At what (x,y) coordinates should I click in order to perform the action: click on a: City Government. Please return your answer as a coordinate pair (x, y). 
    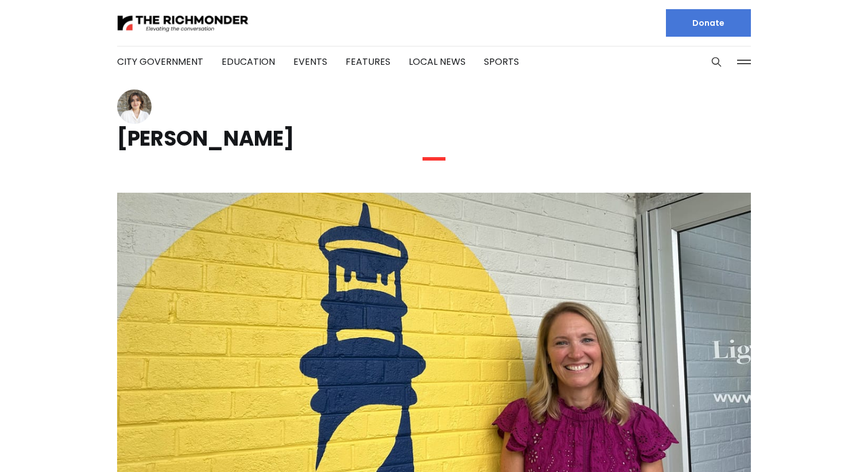
    Looking at the image, I should click on (160, 61).